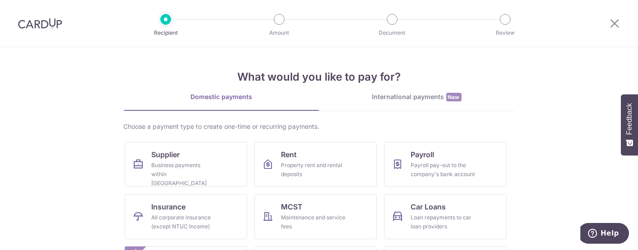 The image size is (638, 250). I want to click on span: MCST, so click(292, 207).